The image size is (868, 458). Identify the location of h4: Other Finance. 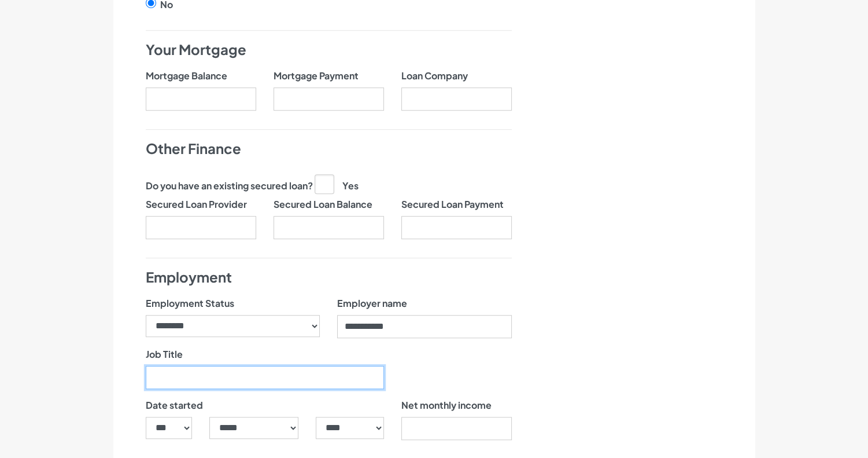
(328, 149).